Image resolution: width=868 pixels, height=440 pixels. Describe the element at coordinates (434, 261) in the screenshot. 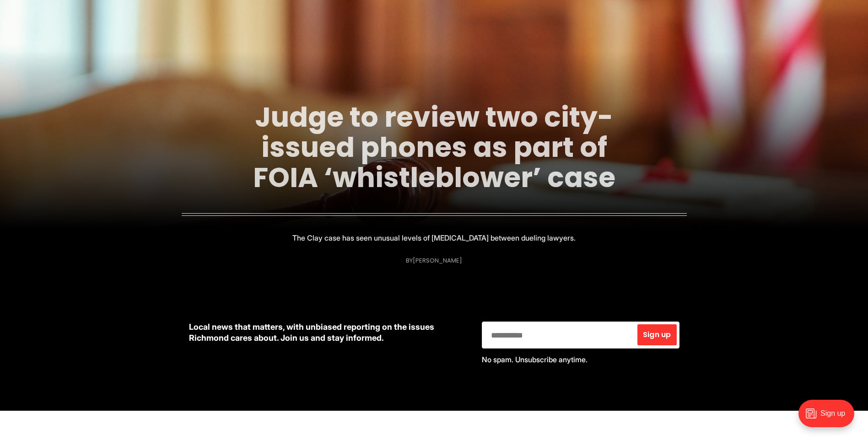

I see `div: By` at that location.